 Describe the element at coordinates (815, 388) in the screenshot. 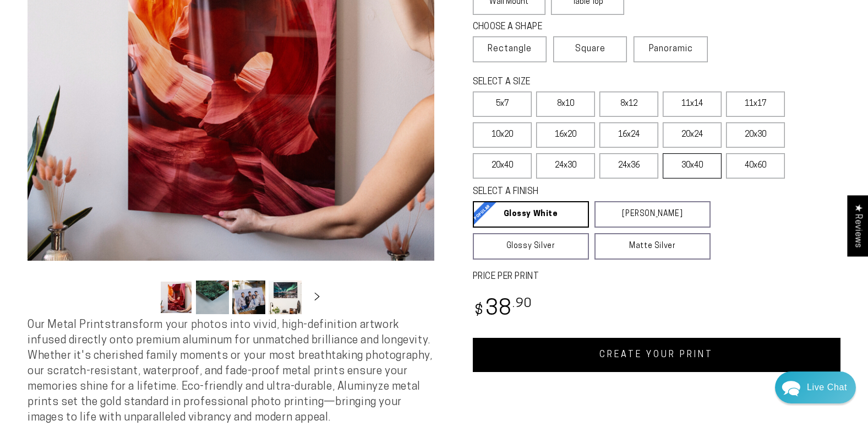

I see `div: Chat widget toggle` at that location.